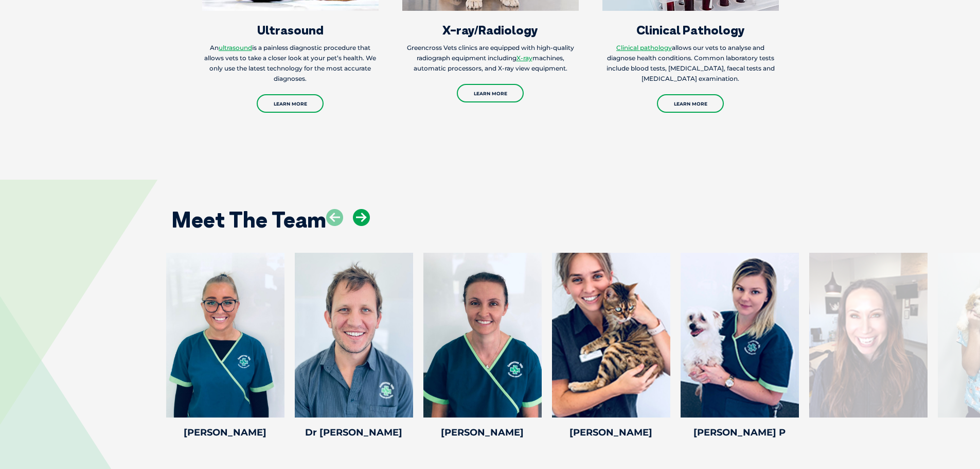 This screenshot has height=469, width=980. What do you see at coordinates (290, 63) in the screenshot?
I see `p: An is a painless diagnostic procedure that allows vets to take a closer look at your pet’s health...` at bounding box center [290, 63].